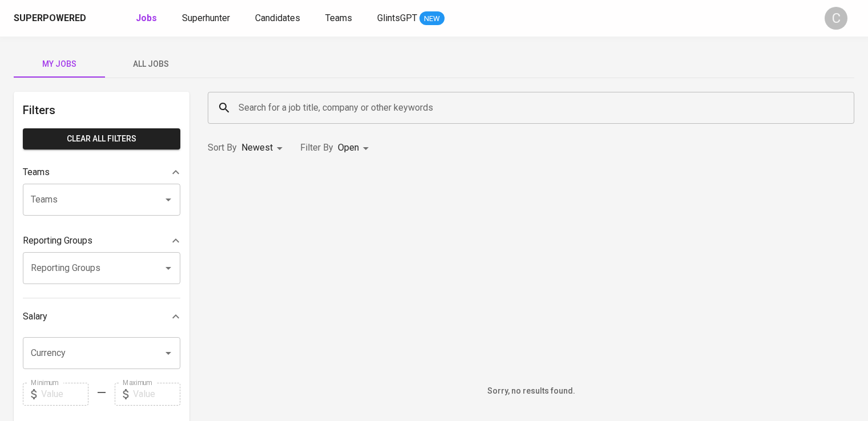 The width and height of the screenshot is (868, 421). What do you see at coordinates (411, 18) in the screenshot?
I see `a: GlintsGPT NEW` at bounding box center [411, 18].